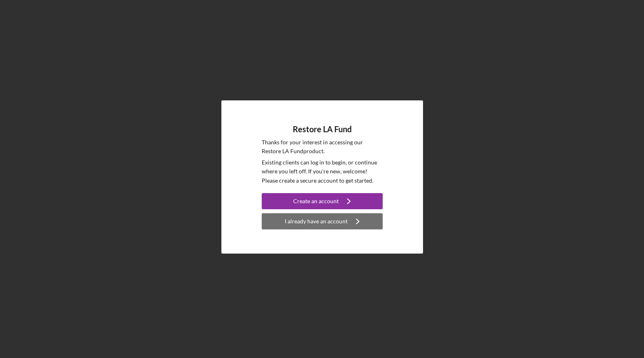 Image resolution: width=644 pixels, height=358 pixels. Describe the element at coordinates (316, 201) in the screenshot. I see `div: Create an account` at that location.